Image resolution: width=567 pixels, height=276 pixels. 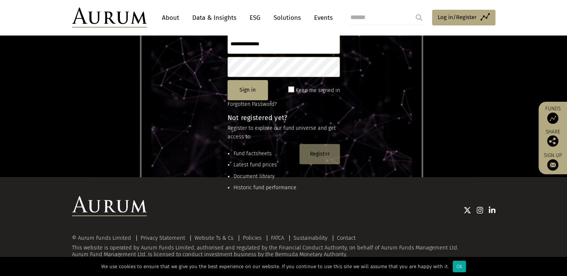 What do you see at coordinates (553, 161) in the screenshot?
I see `a: Sign up` at bounding box center [553, 161].